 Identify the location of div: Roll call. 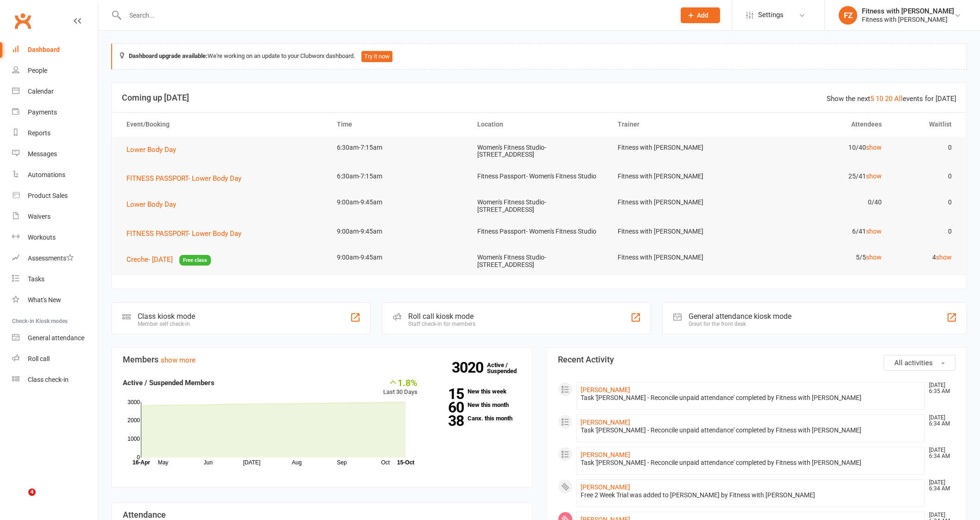
(39, 359).